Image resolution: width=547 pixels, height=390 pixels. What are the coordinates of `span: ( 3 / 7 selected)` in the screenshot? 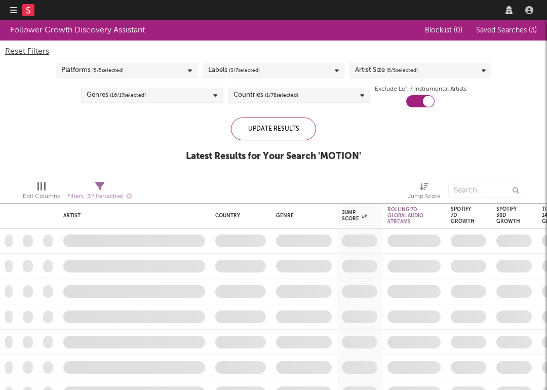 It's located at (244, 70).